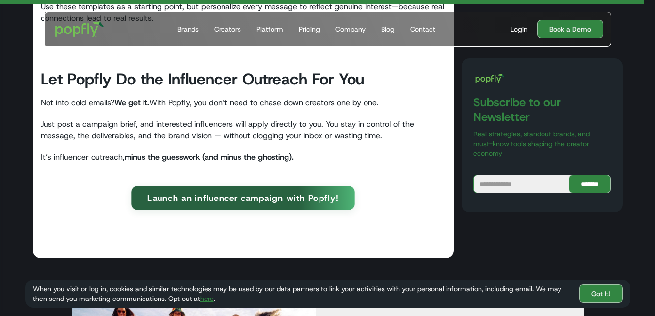 The image size is (655, 316). What do you see at coordinates (302, 294) in the screenshot?
I see `div: When you visit or log in, cookies and similar technologies may be used by our data partners to li...` at bounding box center [302, 294].